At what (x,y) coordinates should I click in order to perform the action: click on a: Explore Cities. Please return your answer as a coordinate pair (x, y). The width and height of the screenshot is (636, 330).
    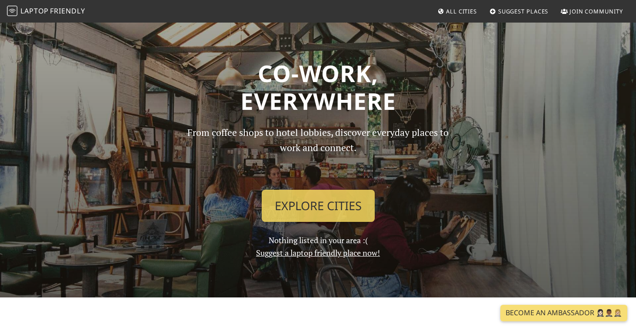
    Looking at the image, I should click on (318, 206).